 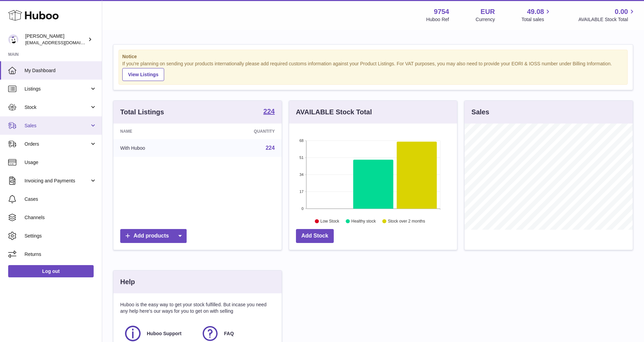 What do you see at coordinates (57, 180) in the screenshot?
I see `span: Invoicing and Payments` at bounding box center [57, 180].